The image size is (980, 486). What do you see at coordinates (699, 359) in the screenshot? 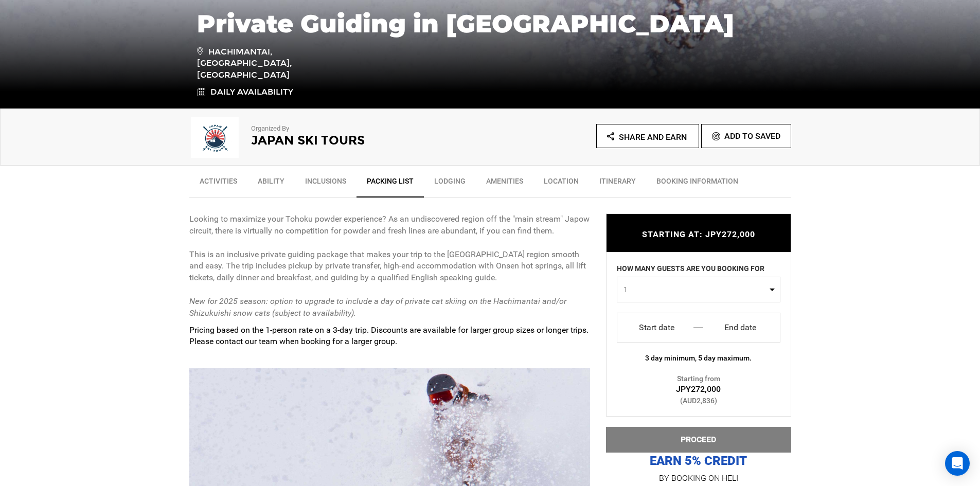
I see `span: 3 day minimum, 5 day maximum.` at bounding box center [699, 359].